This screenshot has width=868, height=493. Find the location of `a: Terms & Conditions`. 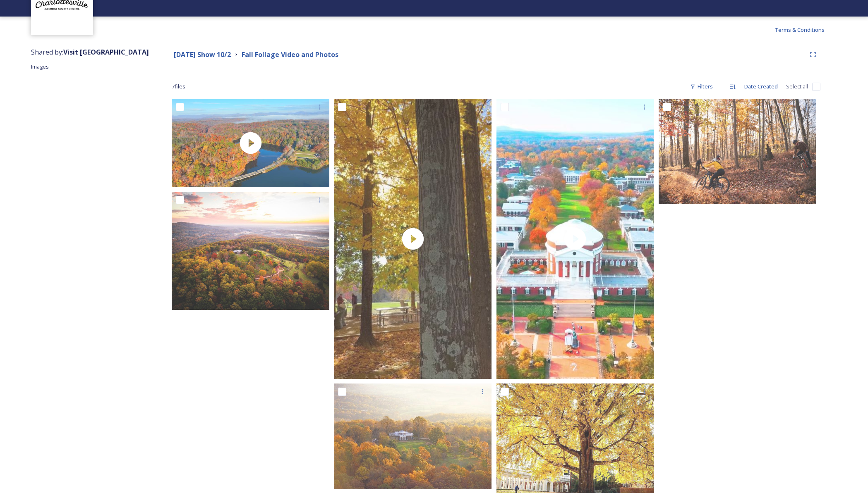

a: Terms & Conditions is located at coordinates (805, 30).